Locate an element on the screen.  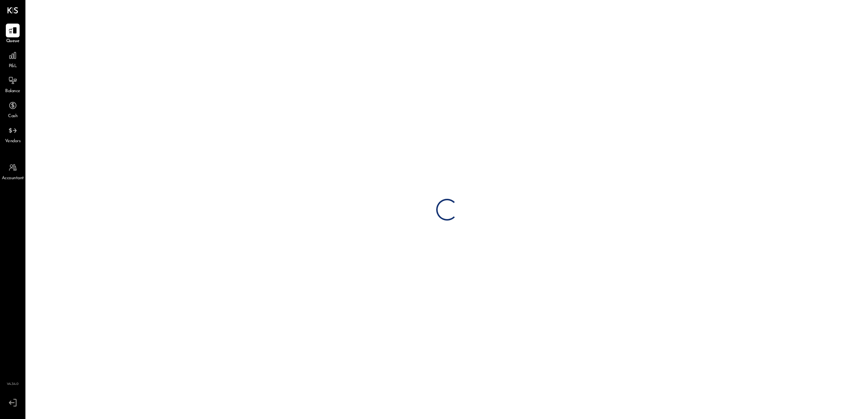
span: Accountant is located at coordinates (13, 179).